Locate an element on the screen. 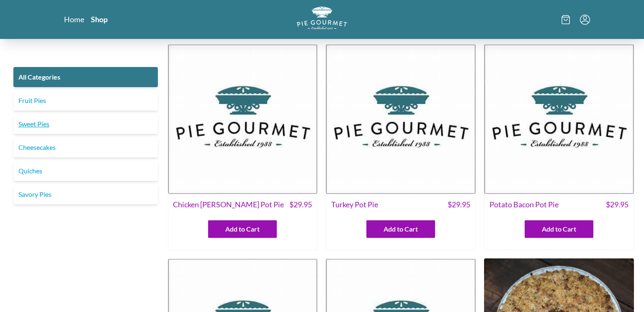 The width and height of the screenshot is (644, 312). a: All Categories is located at coordinates (85, 77).